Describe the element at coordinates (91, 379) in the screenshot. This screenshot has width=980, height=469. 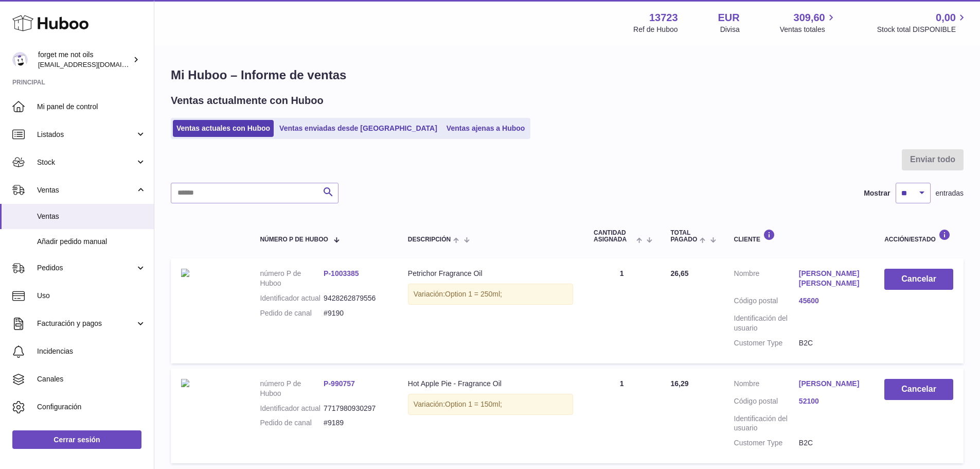
I see `span: Canales` at that location.